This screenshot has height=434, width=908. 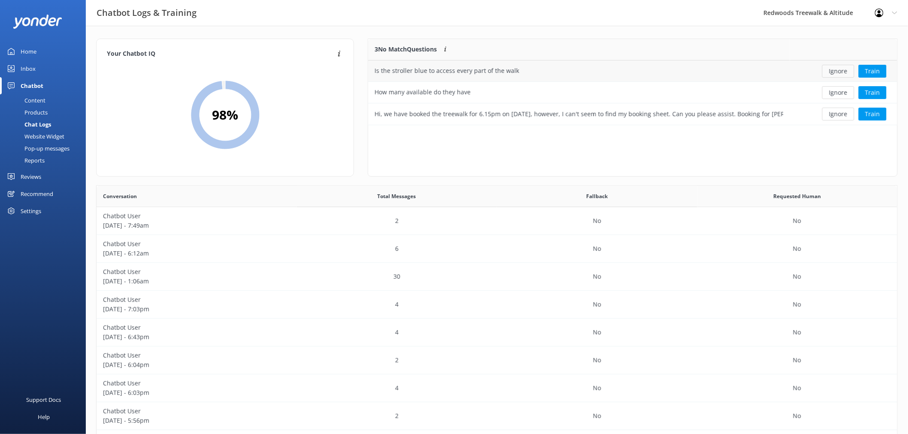 What do you see at coordinates (37, 21) in the screenshot?
I see `img: yonder-white-logo.png` at bounding box center [37, 21].